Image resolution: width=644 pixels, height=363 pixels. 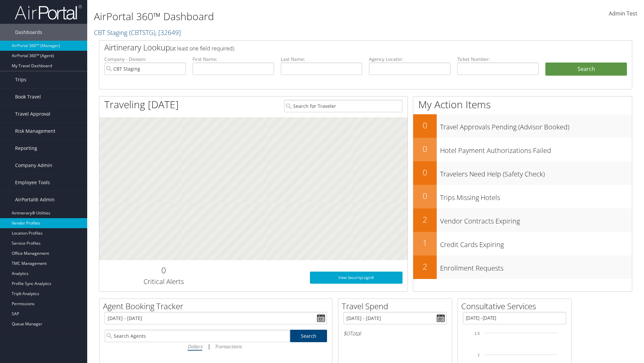 What do you see at coordinates (536, 219) in the screenshot?
I see `h3: Vendor Contracts Expiring` at bounding box center [536, 219].